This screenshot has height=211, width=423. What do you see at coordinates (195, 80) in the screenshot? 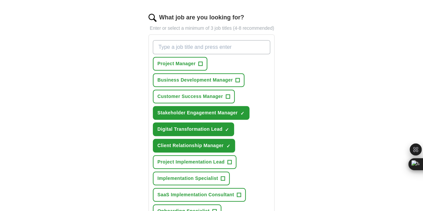
I see `span: Business Development Manager` at bounding box center [195, 80].